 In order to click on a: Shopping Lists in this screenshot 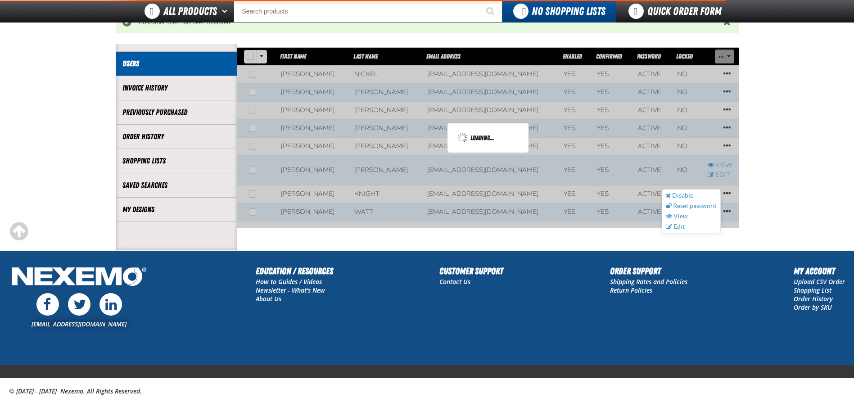, I will do `click(176, 161)`.